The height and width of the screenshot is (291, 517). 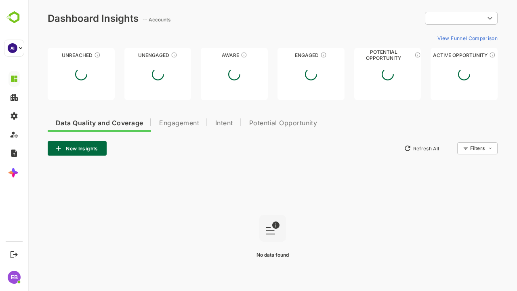 I want to click on div: Active Opportunity, so click(x=436, y=55).